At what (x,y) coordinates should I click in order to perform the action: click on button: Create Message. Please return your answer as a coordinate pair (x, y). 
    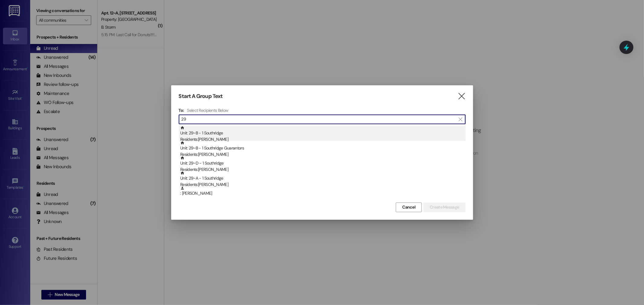
    Looking at the image, I should click on (444, 208).